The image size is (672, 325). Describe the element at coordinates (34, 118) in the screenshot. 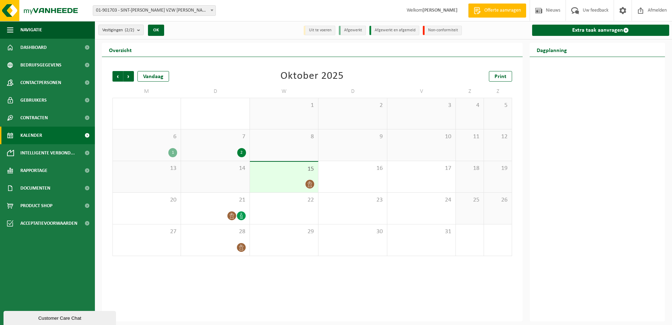

I see `span: Contracten` at that location.